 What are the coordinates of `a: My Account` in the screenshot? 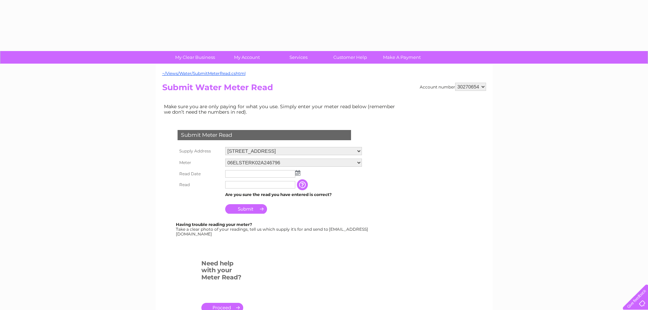 It's located at (247, 57).